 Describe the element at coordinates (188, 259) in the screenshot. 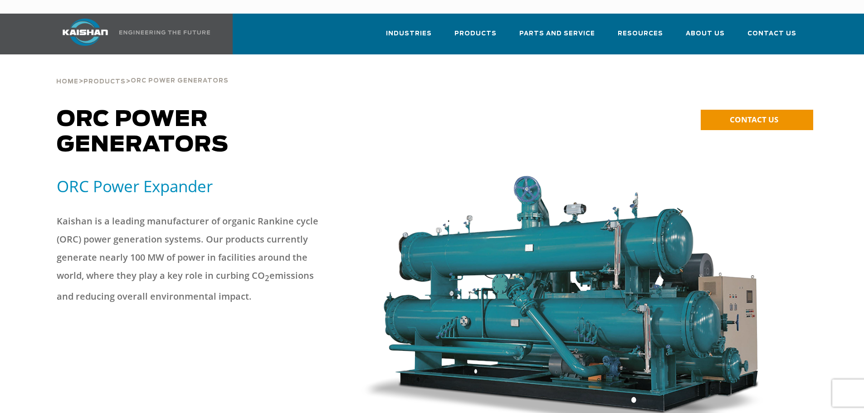

I see `p: Kaishan is a leading manufacturer of organic Rankine cycle (ORC) power generation systems. Our pr...` at that location.